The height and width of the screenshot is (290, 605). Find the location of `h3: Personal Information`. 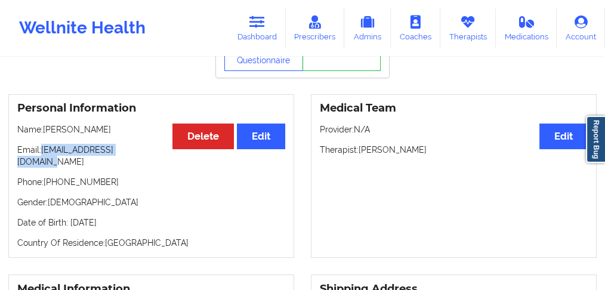

h3: Personal Information is located at coordinates (151, 108).